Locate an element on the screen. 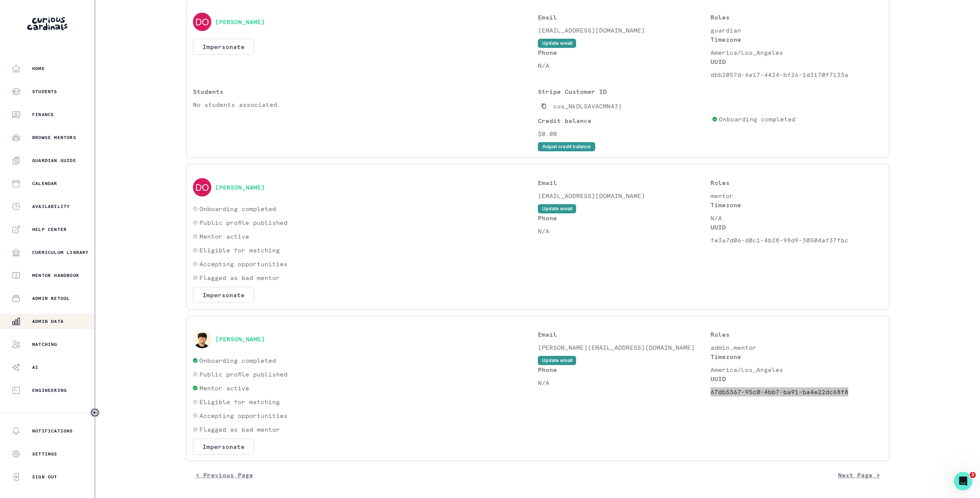 The image size is (980, 498). p: AI is located at coordinates (35, 367).